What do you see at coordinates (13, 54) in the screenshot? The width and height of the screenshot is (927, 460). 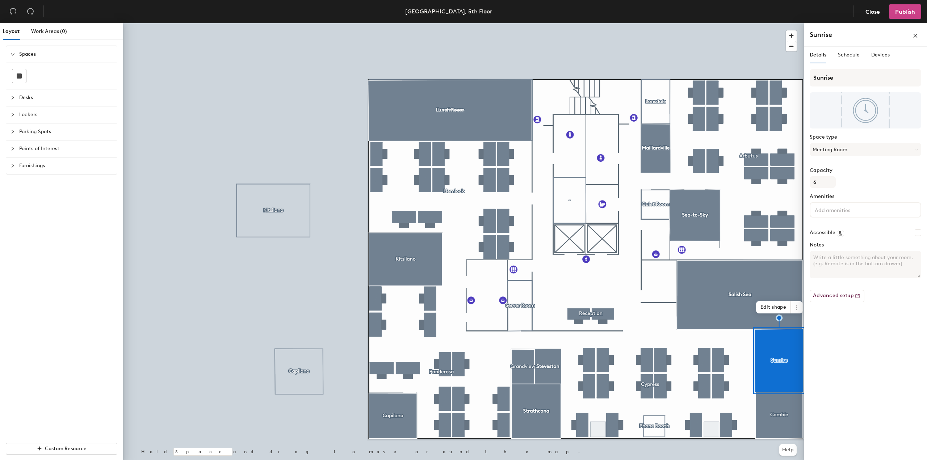 I see `span: expanded` at bounding box center [13, 54].